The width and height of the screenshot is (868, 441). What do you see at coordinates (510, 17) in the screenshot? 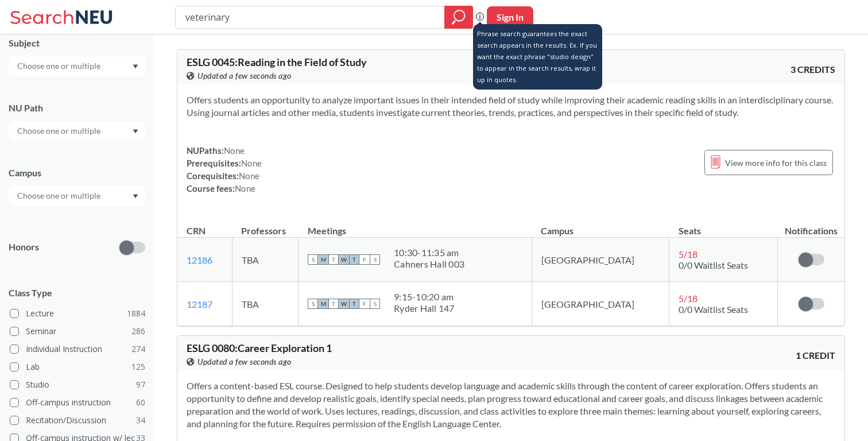
I see `button: Sign In` at bounding box center [510, 17].